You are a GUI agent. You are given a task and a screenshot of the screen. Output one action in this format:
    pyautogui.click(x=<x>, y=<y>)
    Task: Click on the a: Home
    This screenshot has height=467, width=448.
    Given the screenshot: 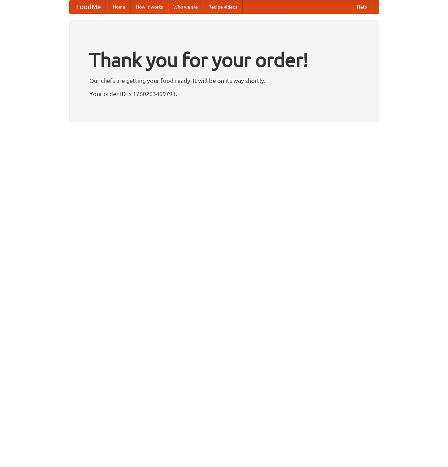 What is the action you would take?
    pyautogui.click(x=119, y=7)
    